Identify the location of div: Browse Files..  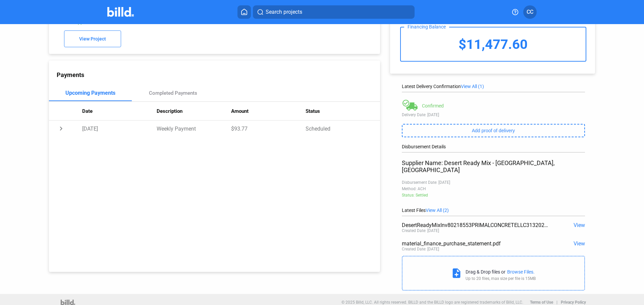
(521, 272).